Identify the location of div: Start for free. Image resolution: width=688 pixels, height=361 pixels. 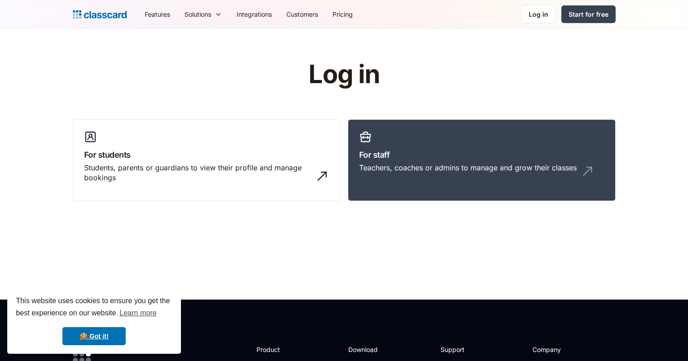
(588, 14).